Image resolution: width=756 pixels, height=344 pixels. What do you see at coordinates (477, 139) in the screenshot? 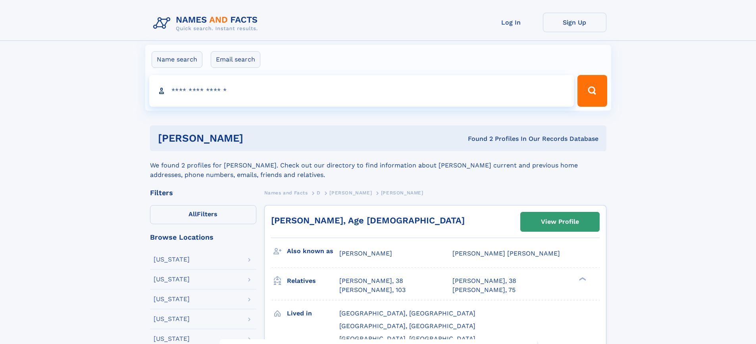
I see `div: Found 2 Profiles In Our Records Database` at bounding box center [477, 139].